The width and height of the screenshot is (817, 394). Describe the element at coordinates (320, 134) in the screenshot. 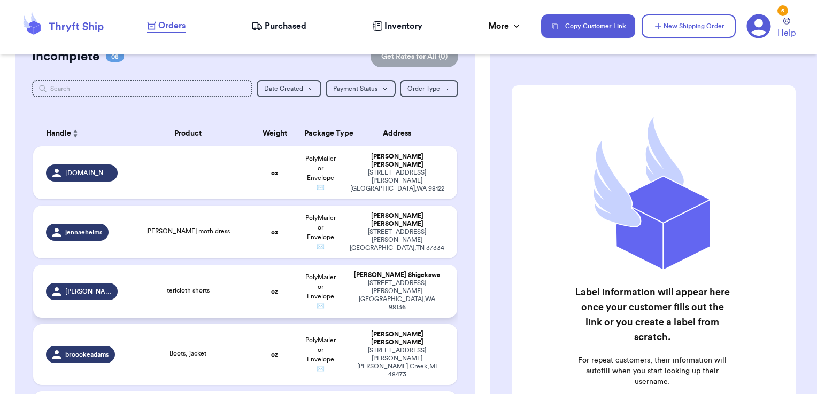

I see `th: Package Type` at that location.